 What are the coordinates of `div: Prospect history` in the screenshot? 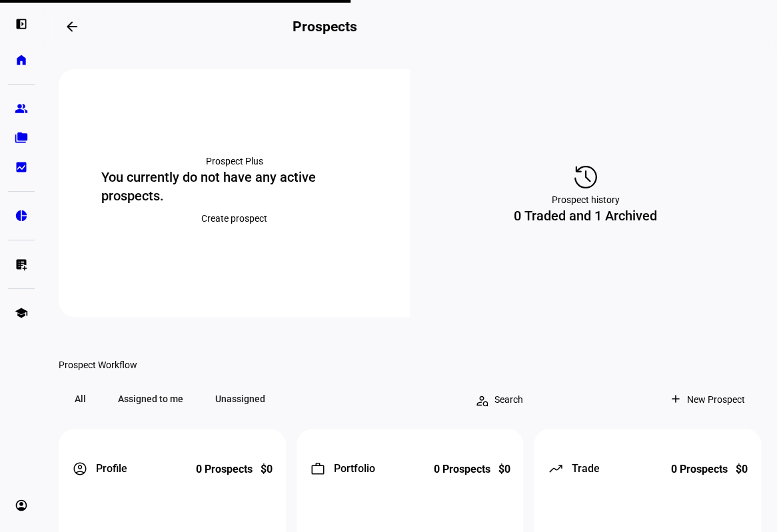 It's located at (586, 200).